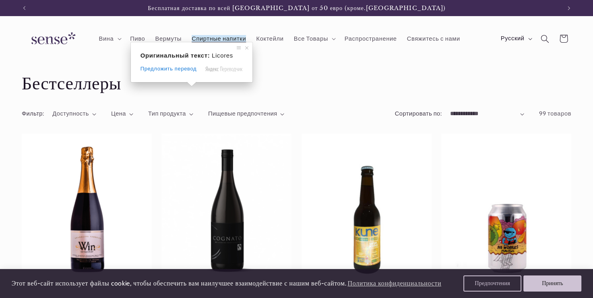 The height and width of the screenshot is (298, 593). I want to click on ya-tr-span: Политика конфиденциальности, so click(394, 283).